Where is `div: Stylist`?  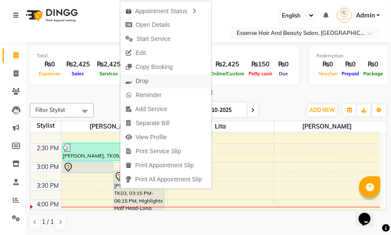
div: Stylist is located at coordinates (46, 126).